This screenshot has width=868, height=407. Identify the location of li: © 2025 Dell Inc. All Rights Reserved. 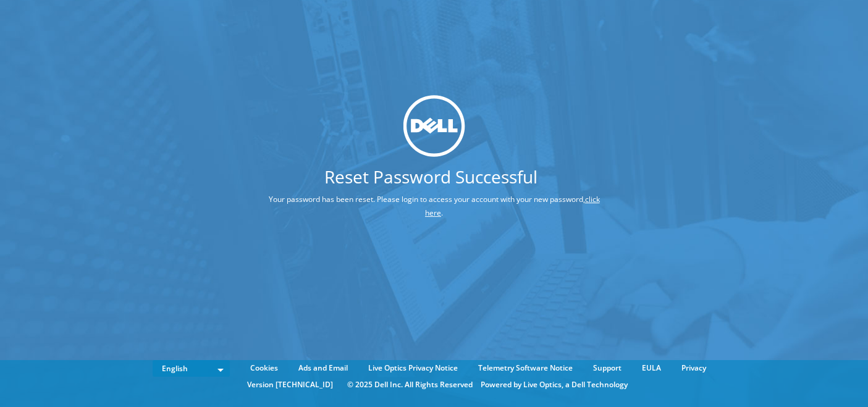
(409, 384).